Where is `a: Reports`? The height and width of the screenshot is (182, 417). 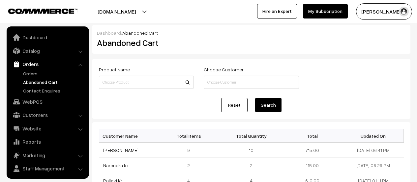
a: Reports is located at coordinates (47, 141).